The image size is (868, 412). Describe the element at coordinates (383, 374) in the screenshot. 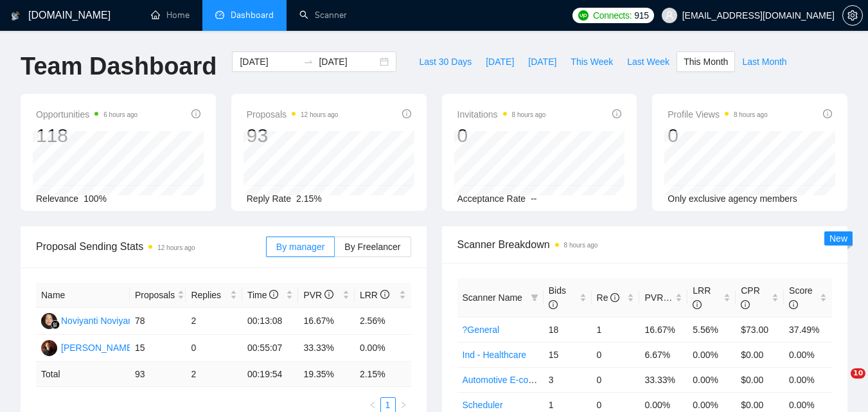

I see `td: 2.15 %` at that location.